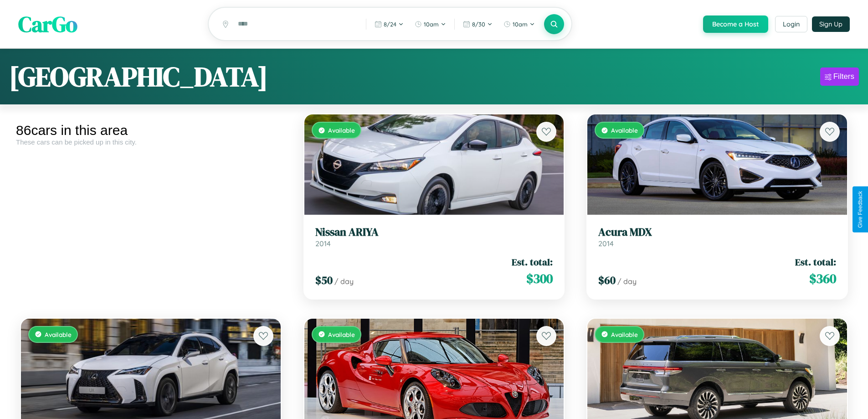 The image size is (868, 419). I want to click on div: Give Feedback, so click(861, 209).